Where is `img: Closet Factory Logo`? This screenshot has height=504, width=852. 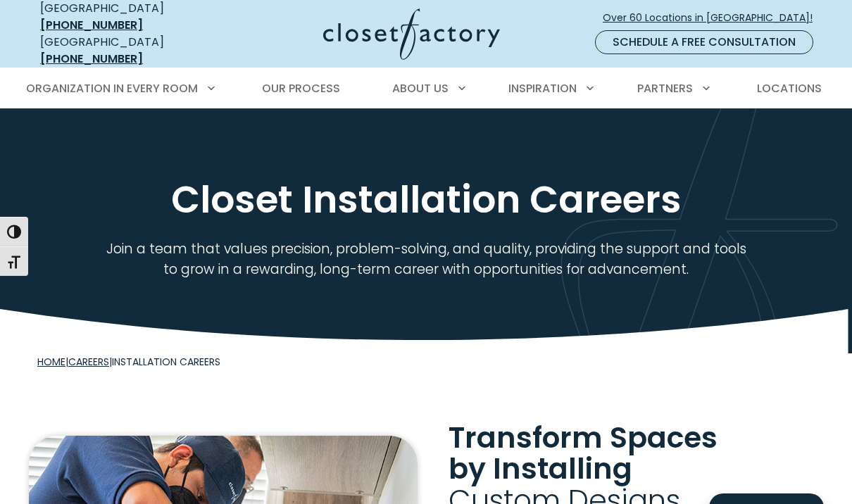
img: Closet Factory Logo is located at coordinates (412, 34).